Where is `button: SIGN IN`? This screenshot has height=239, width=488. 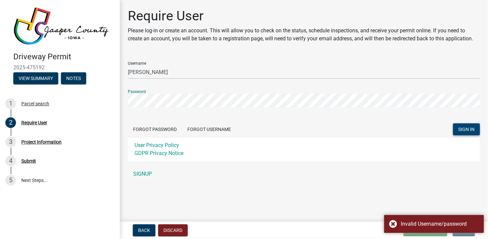 button: SIGN IN is located at coordinates (467, 129).